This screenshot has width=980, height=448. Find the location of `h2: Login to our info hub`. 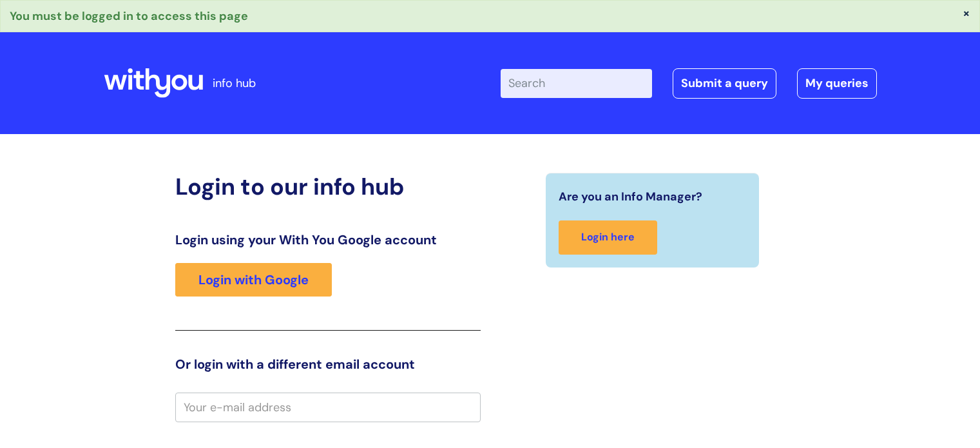

h2: Login to our info hub is located at coordinates (328, 186).